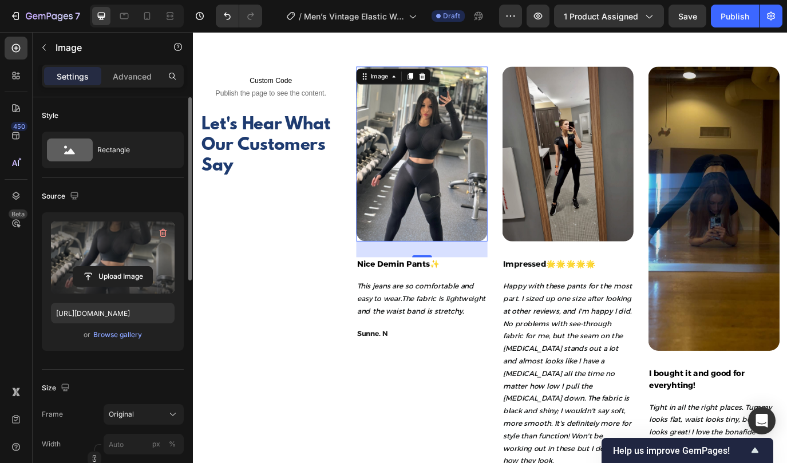 Image resolution: width=787 pixels, height=463 pixels. I want to click on h2: Let's Hear What Our Customers Say, so click(90, 132).